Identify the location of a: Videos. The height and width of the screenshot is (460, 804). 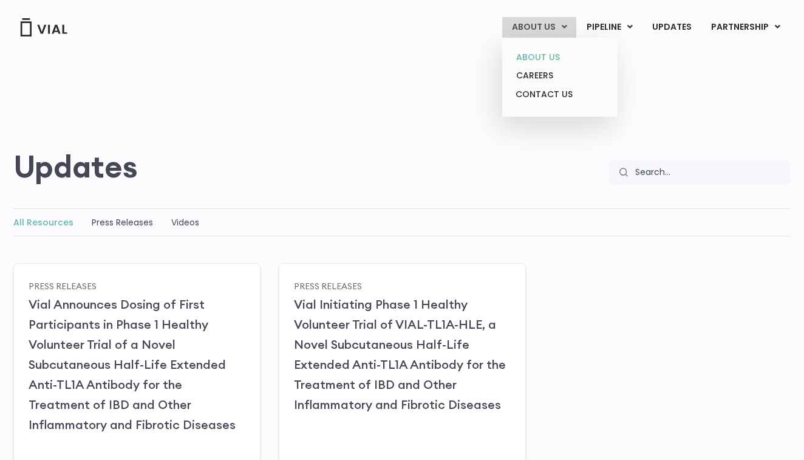
(185, 222).